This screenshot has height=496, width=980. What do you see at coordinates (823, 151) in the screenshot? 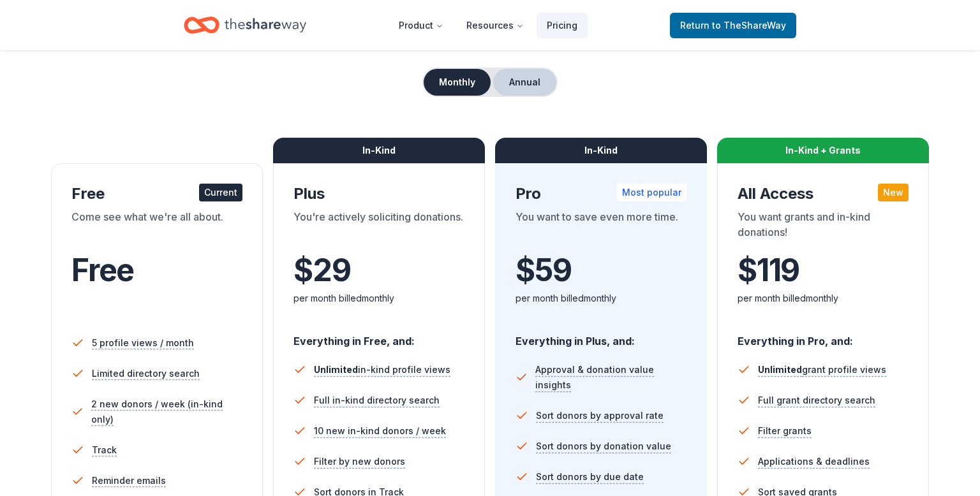
I see `div: In-Kind + Grants` at bounding box center [823, 151].